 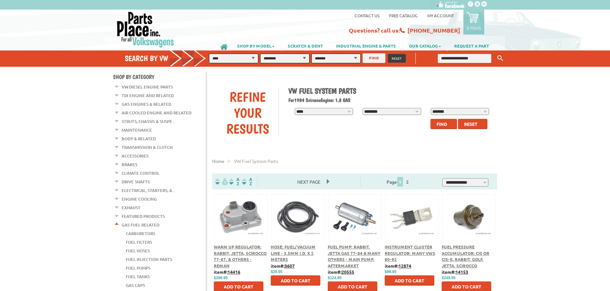 What do you see at coordinates (309, 182) in the screenshot?
I see `span: Next Page` at bounding box center [309, 182].